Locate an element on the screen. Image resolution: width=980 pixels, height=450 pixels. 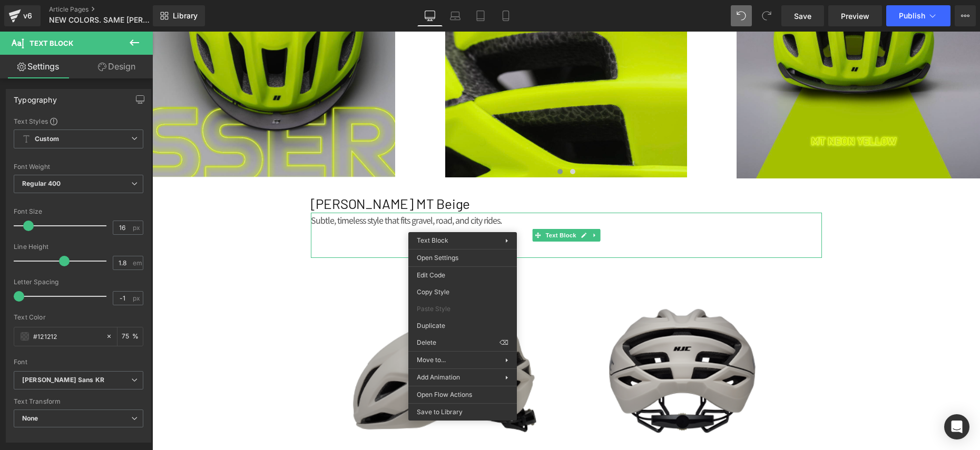
a: Design is located at coordinates (116, 66).